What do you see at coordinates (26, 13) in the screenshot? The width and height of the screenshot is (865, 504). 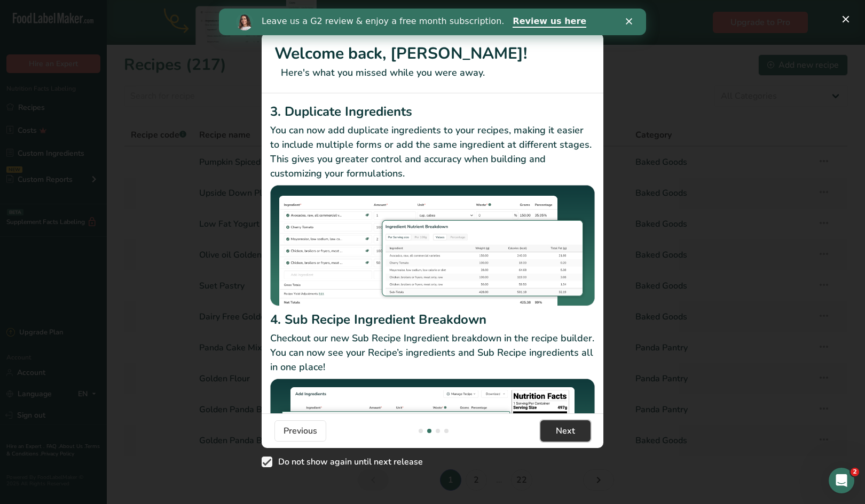 I see `img: Profile image for Reem` at bounding box center [26, 13].